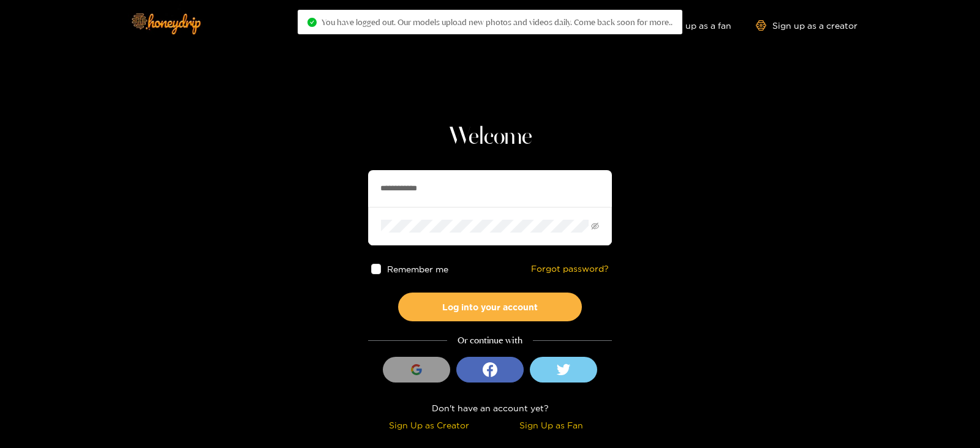  Describe the element at coordinates (428, 425) in the screenshot. I see `div: Sign Up as Creator` at that location.